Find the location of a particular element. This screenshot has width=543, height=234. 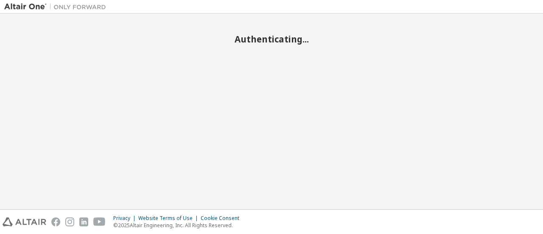

img: instagram.svg is located at coordinates (70, 221).